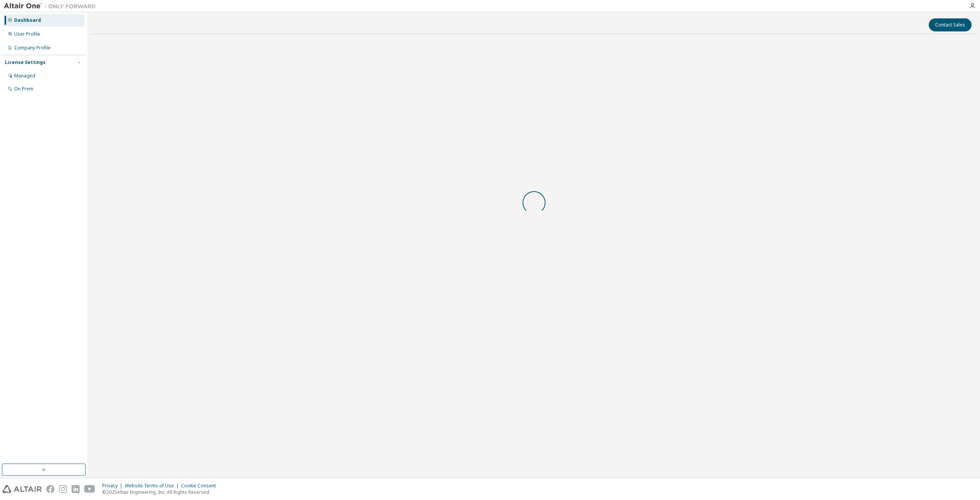 This screenshot has width=980, height=500. I want to click on div: License Settings, so click(25, 62).